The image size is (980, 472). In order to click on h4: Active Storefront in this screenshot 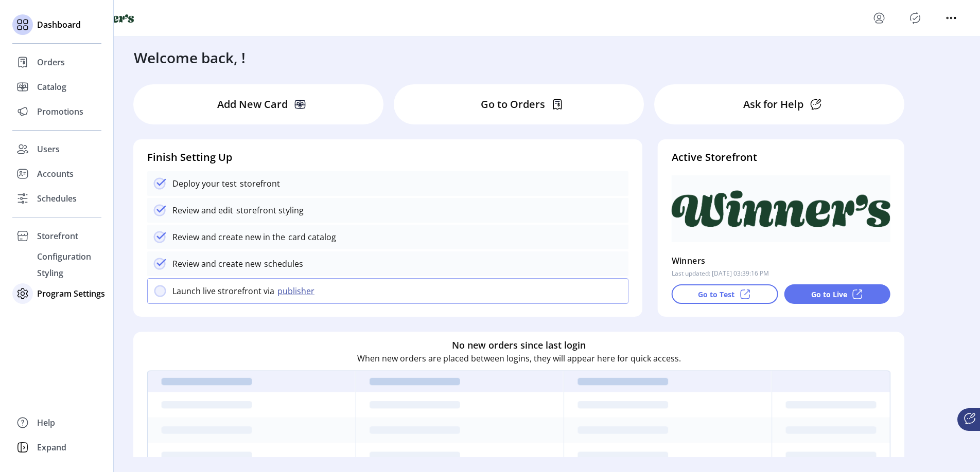, I will do `click(780, 157)`.